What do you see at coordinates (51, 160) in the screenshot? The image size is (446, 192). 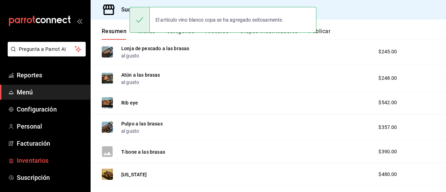 I see `span: Inventarios` at bounding box center [51, 160].